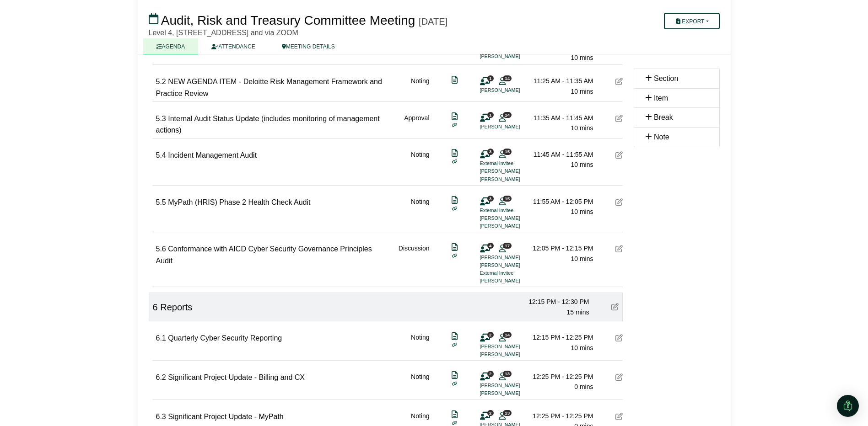 The image size is (868, 426). Describe the element at coordinates (507, 246) in the screenshot. I see `span: 17` at that location.